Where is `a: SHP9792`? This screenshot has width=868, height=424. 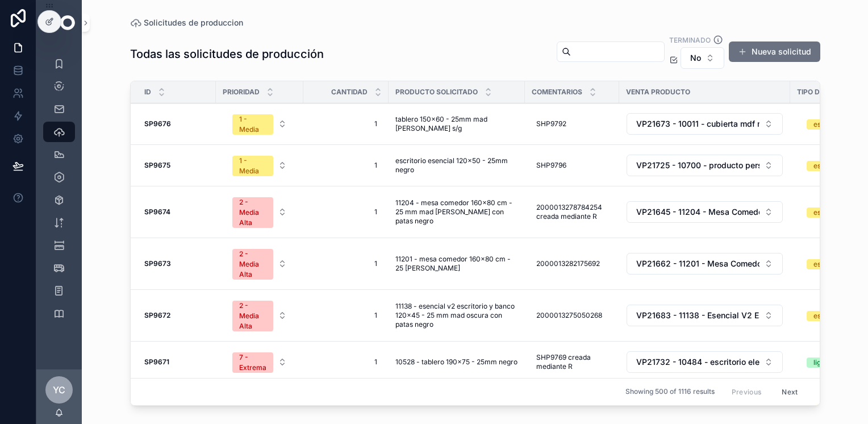 a: SHP9792 is located at coordinates (572, 124).